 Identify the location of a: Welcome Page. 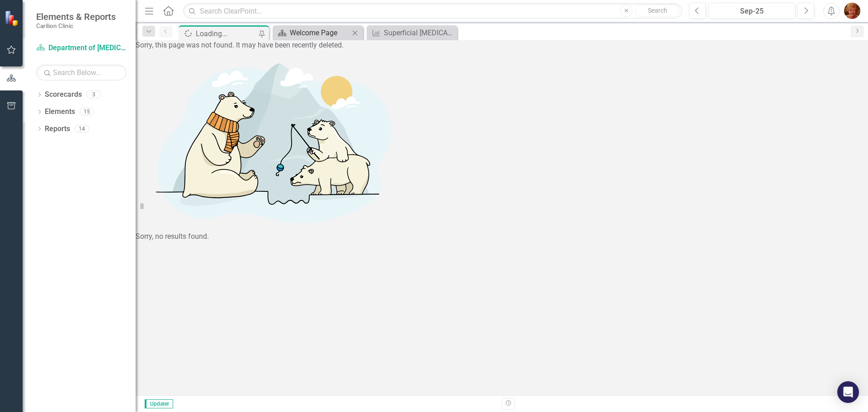
(312, 32).